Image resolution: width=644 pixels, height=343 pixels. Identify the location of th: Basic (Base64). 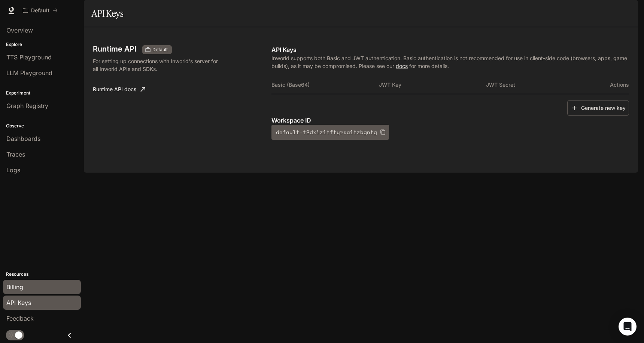
(325, 85).